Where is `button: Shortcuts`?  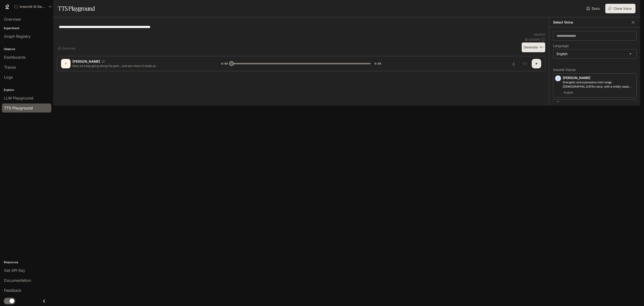
button: Shortcuts is located at coordinates (67, 48).